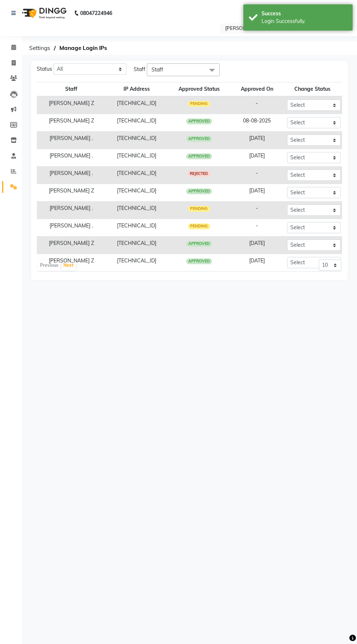 This screenshot has height=644, width=357. I want to click on th: Change Status, so click(312, 89).